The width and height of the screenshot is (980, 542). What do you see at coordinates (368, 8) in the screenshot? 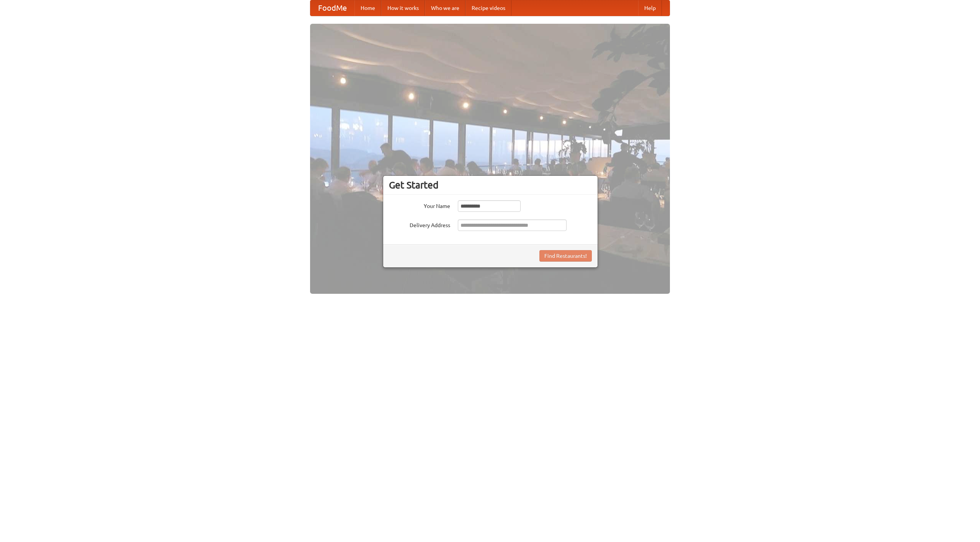
I see `a: Home` at bounding box center [368, 8].